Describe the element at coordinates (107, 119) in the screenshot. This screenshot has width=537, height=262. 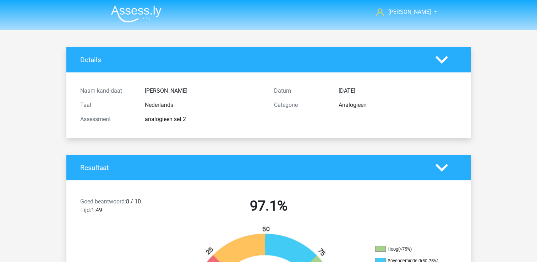
I see `div: Assessment` at that location.